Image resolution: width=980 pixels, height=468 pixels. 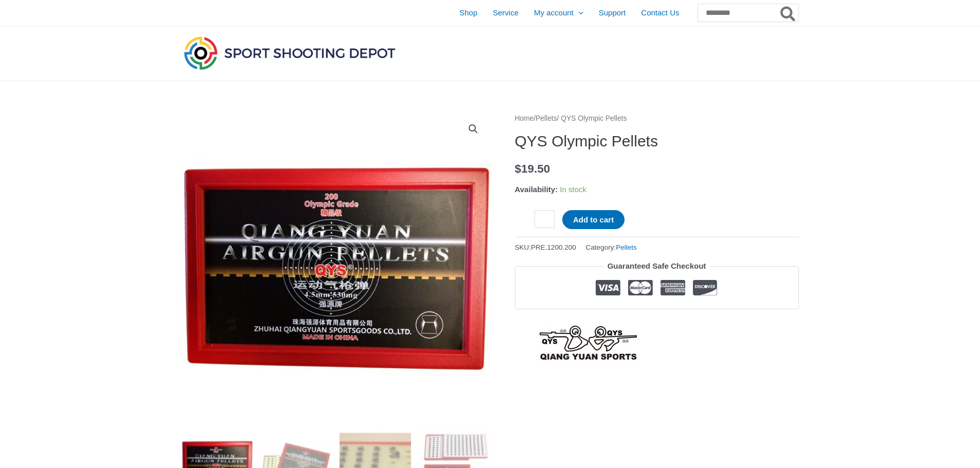 What do you see at coordinates (532, 168) in the screenshot?
I see `bdi: 19.50` at bounding box center [532, 168].